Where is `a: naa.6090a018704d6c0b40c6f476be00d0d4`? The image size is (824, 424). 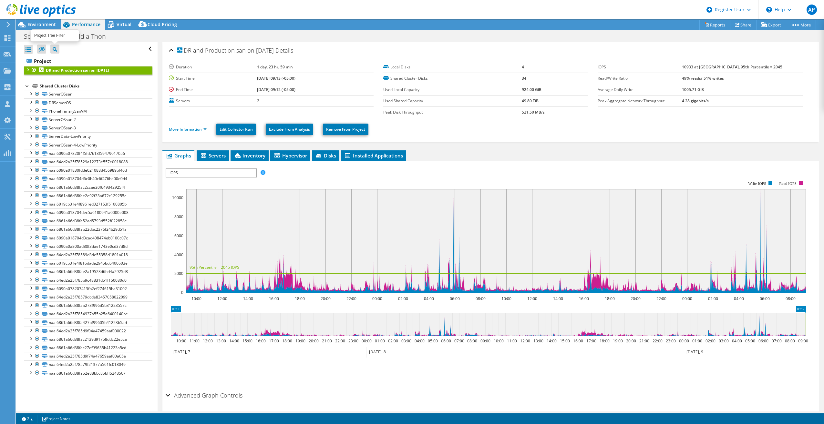
a: naa.6090a018704d6c0b40c6f476be00d0d4 is located at coordinates (88, 179).